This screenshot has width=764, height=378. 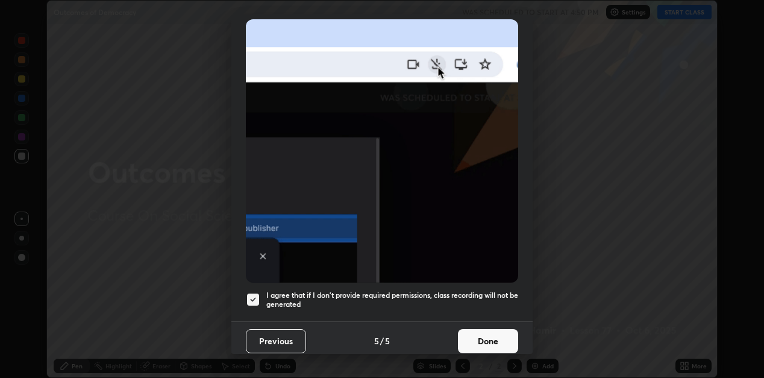 I want to click on button: Previous, so click(x=276, y=341).